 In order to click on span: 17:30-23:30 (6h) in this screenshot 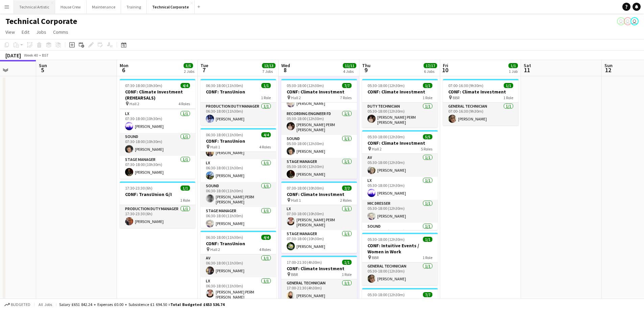, I will do `click(138, 188)`.